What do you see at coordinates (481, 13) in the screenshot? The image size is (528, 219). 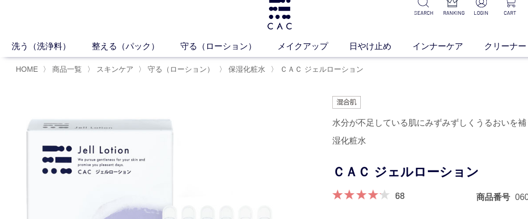 I see `p: LOGIN` at bounding box center [481, 13].